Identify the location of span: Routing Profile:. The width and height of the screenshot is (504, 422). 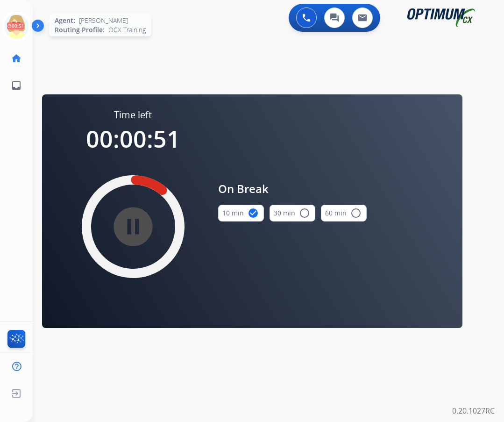
(79, 30).